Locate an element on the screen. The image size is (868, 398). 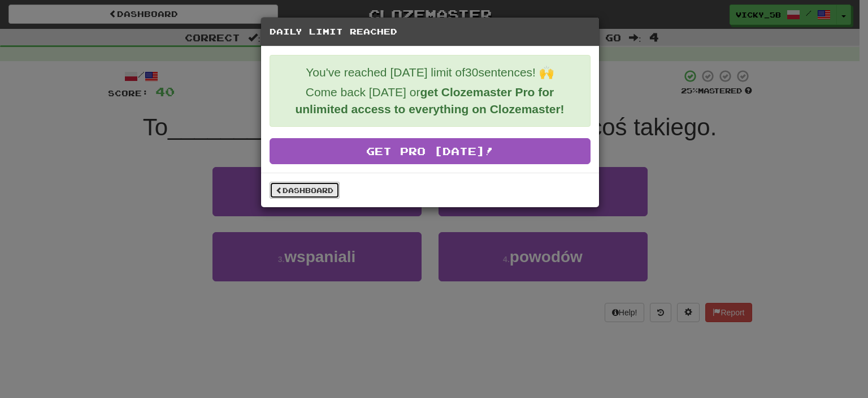
h5: Daily Limit Reached is located at coordinates (430, 32).